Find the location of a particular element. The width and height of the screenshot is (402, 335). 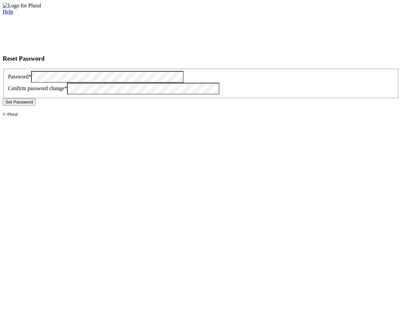

a: Help is located at coordinates (8, 11).